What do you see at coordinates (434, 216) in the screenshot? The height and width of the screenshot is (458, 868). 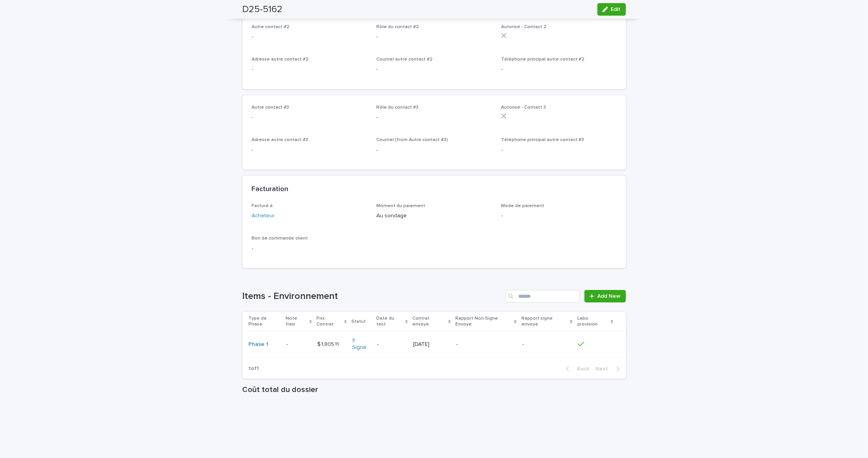 I see `p: Au sondage` at bounding box center [434, 216].